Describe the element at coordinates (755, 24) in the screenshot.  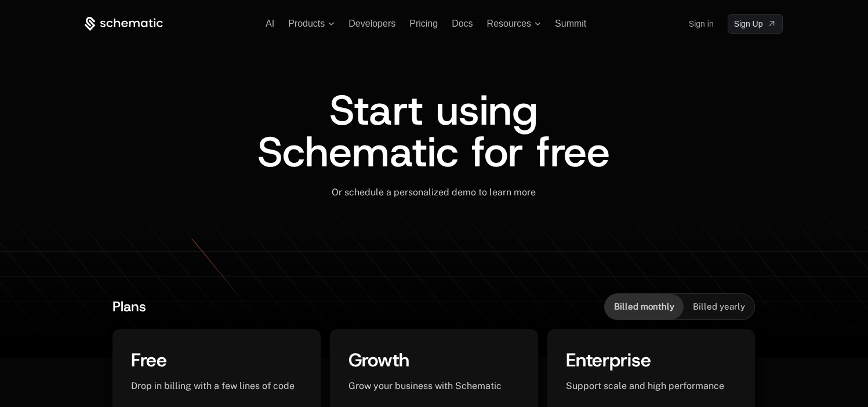
I see `a: [object Object]` at that location.